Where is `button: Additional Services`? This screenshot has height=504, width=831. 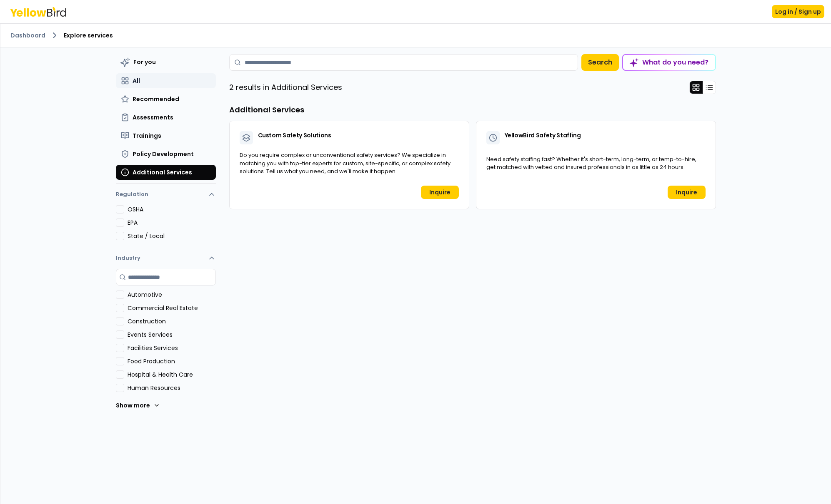 button: Additional Services is located at coordinates (166, 172).